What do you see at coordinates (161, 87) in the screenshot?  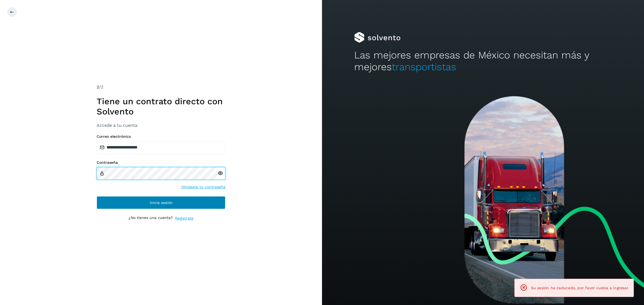 I see `div: /2` at bounding box center [161, 87].